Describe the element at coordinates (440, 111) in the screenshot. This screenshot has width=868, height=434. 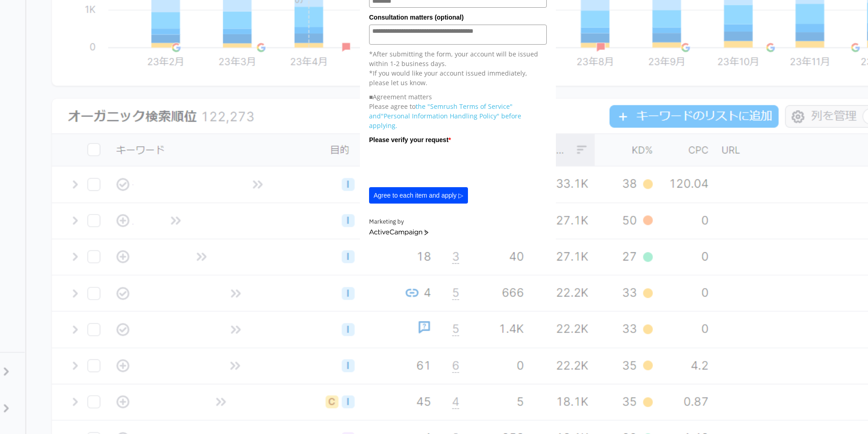
I see `font: the "Semrush Terms of Service" and` at that location.